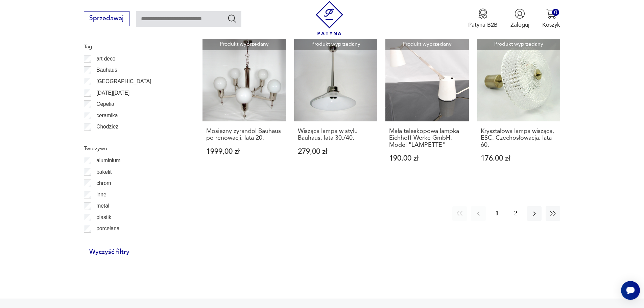 The height and width of the screenshot is (308, 644). I want to click on p: Koszyk, so click(551, 25).